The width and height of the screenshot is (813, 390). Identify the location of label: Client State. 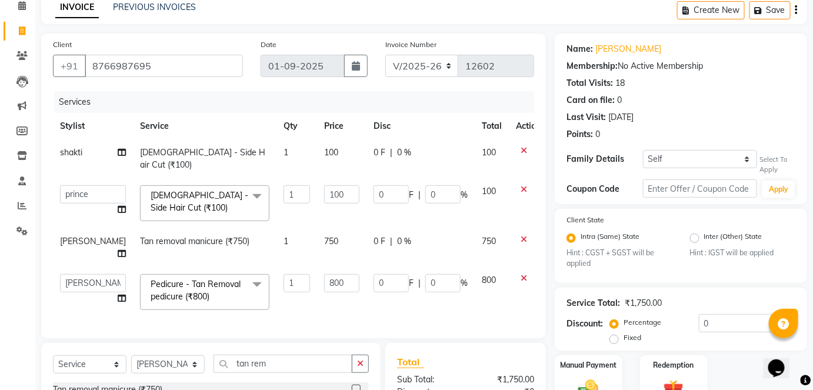
(585, 220).